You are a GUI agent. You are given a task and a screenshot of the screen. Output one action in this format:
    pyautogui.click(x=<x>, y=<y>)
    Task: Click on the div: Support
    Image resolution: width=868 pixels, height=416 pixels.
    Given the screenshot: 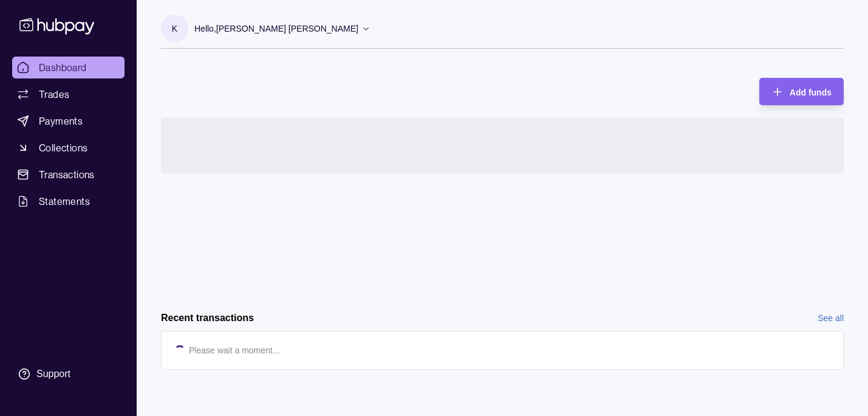 What is the action you would take?
    pyautogui.click(x=53, y=374)
    